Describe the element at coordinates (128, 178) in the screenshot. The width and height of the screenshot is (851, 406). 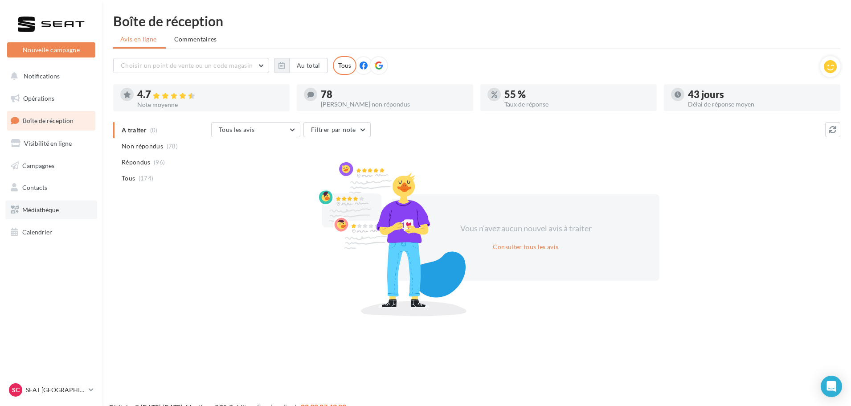
I see `span: Tous` at that location.